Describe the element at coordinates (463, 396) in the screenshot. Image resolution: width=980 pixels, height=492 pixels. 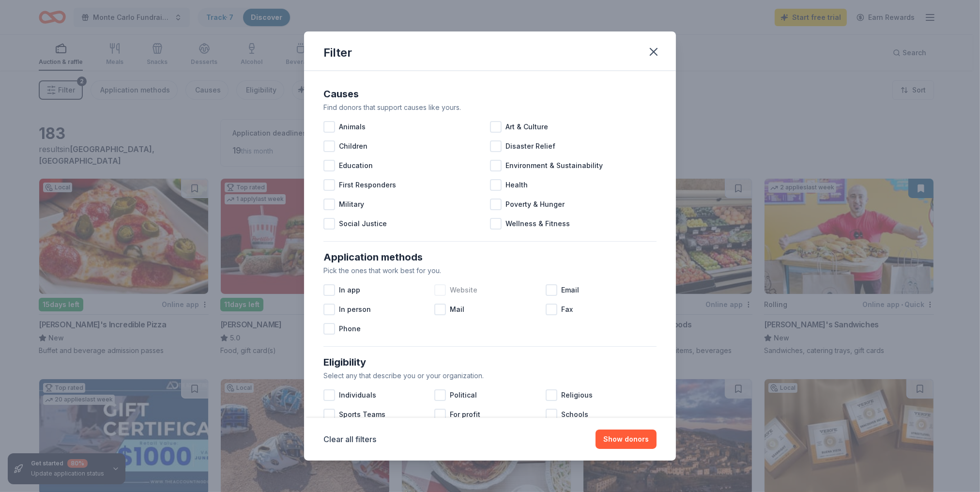
I see `span: Political` at that location.